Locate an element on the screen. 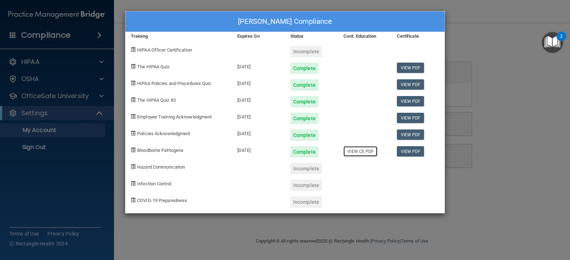 The image size is (570, 260). span: COVID-19 Preparedness is located at coordinates (162, 201).